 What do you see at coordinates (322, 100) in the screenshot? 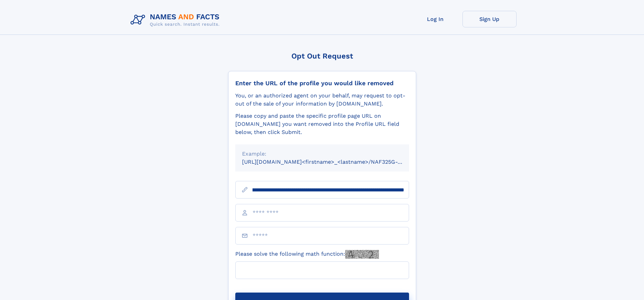
I see `div: You, or an authorized agent on your behalf, may request to opt-out of the sale of your informatio...` at bounding box center [322, 100].